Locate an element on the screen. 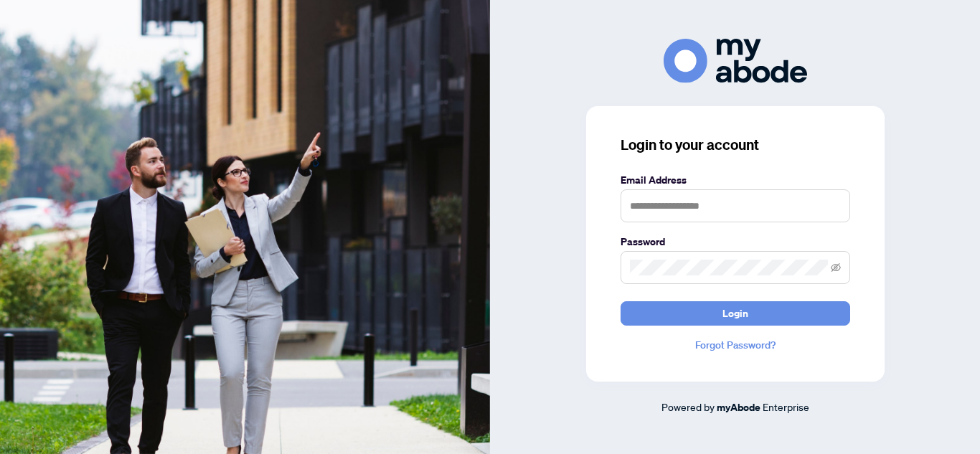 The width and height of the screenshot is (980, 454). button: Login is located at coordinates (736, 314).